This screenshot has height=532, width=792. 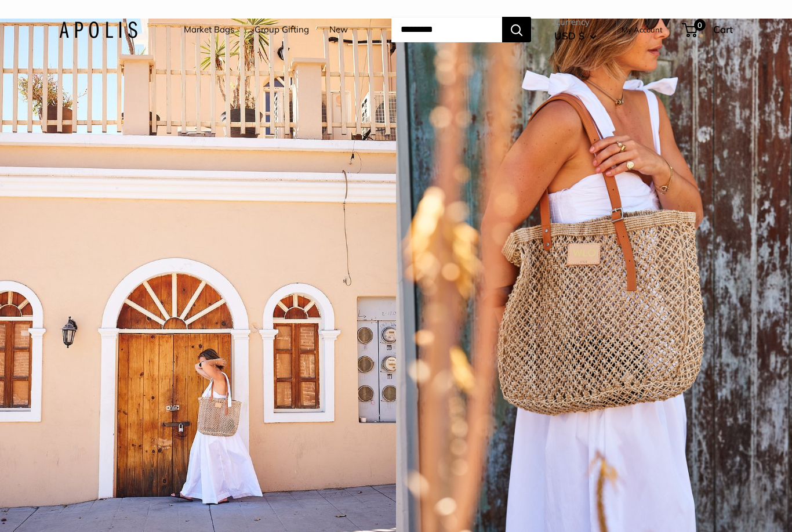 I want to click on span: Cart, so click(x=723, y=29).